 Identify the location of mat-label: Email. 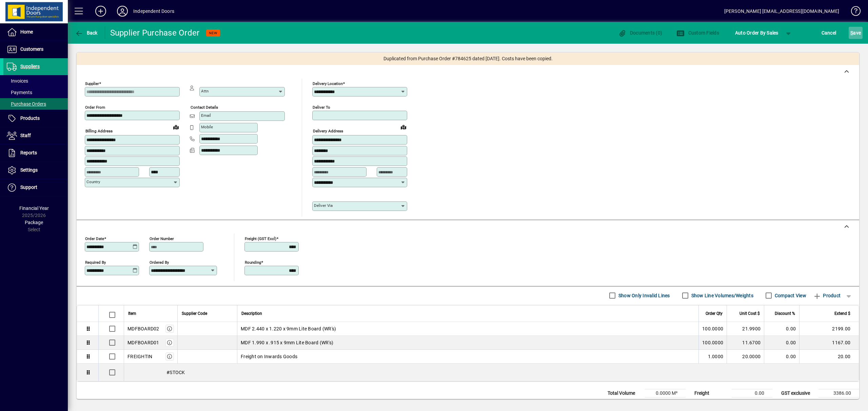
(206, 115).